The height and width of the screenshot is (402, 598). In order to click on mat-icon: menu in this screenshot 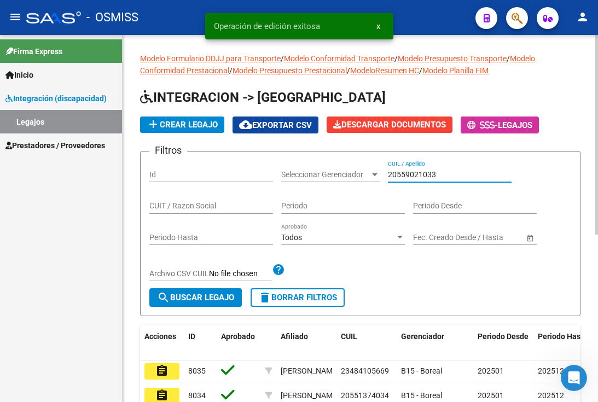, I will do `click(15, 17)`.